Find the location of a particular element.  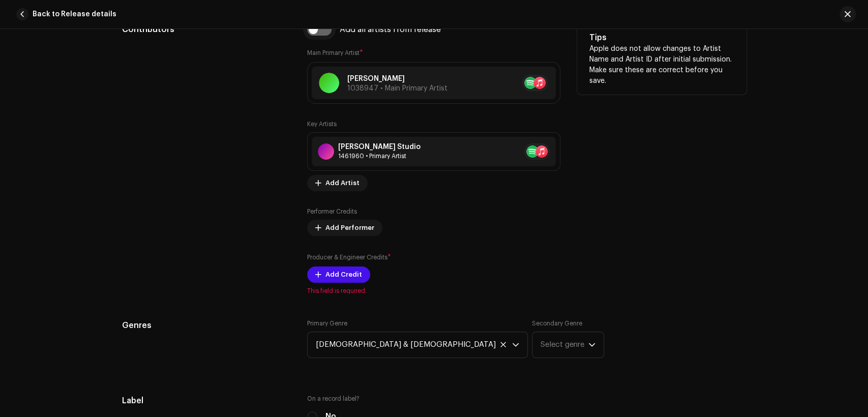

div: Add all artists from release is located at coordinates (390, 29).